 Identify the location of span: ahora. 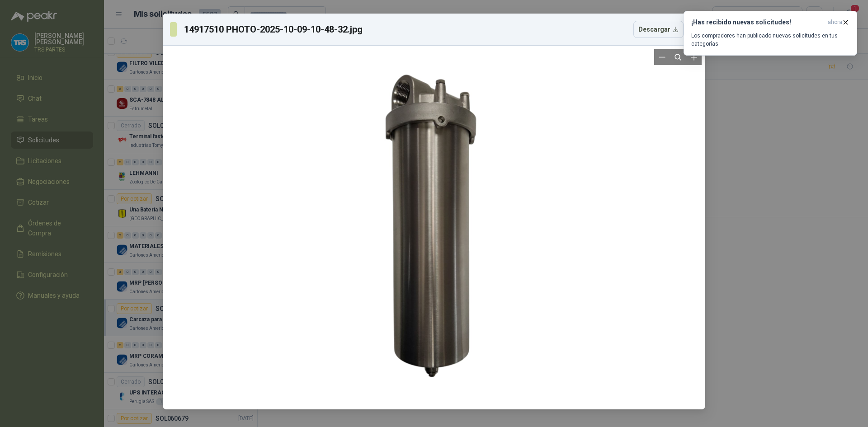
(835, 22).